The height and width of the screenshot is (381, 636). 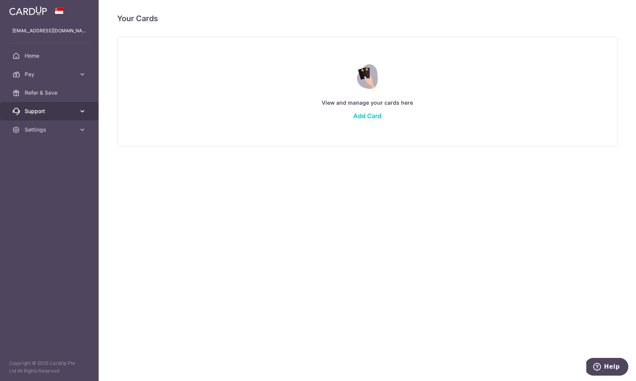 What do you see at coordinates (50, 93) in the screenshot?
I see `span: Refer & Save` at bounding box center [50, 93].